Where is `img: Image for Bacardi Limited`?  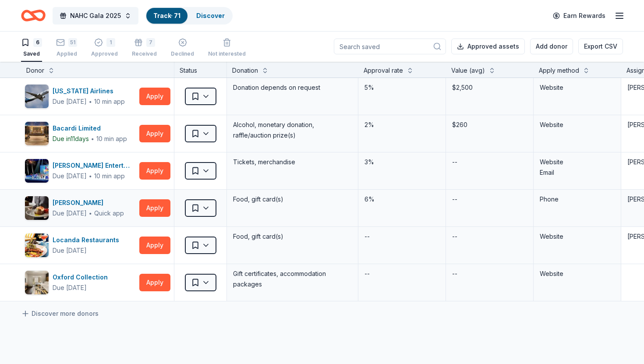
img: Image for Bacardi Limited is located at coordinates (37, 134).